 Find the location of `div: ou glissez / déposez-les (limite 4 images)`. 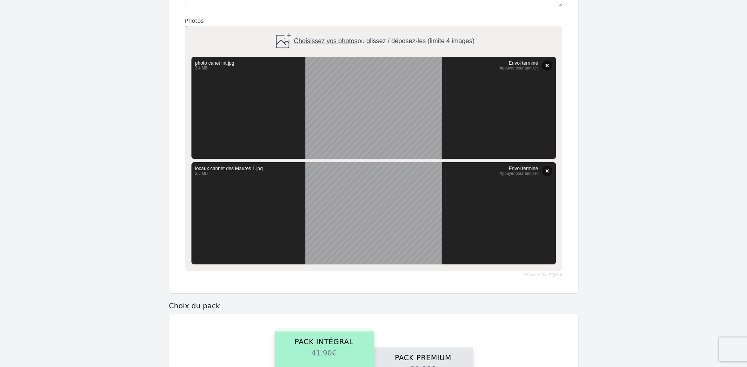

div: ou glissez / déposez-les (limite 4 images) is located at coordinates (373, 42).